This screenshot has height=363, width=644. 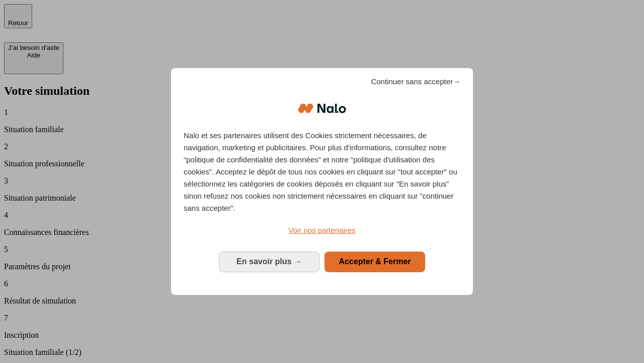 I want to click on button: En savoir plus: Configurer vos consentements, so click(x=269, y=262).